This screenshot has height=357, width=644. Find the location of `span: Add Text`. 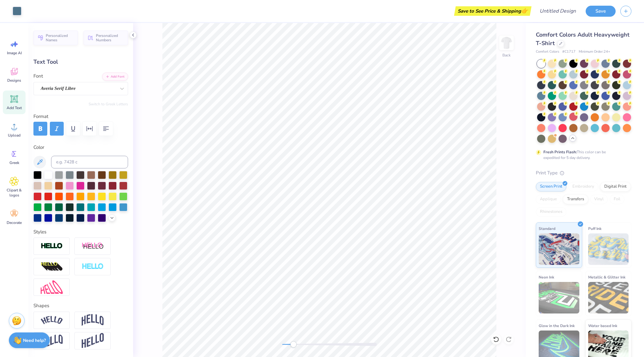

span: Add Text is located at coordinates (14, 108).